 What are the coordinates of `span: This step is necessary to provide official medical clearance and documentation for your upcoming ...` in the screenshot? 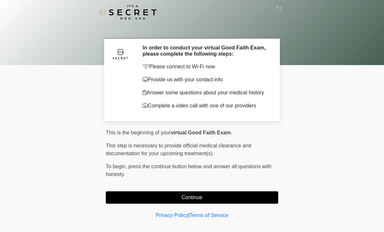 It's located at (178, 149).